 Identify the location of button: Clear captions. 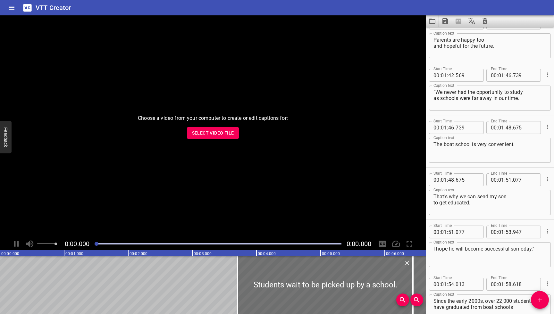
(485, 21).